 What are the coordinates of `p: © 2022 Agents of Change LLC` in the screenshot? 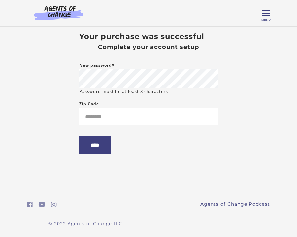 It's located at (85, 224).